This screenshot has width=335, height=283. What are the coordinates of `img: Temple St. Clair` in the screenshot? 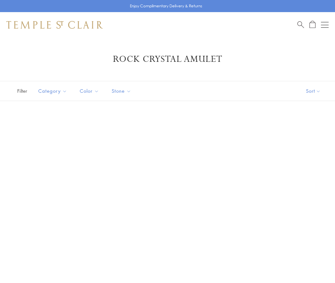 It's located at (55, 25).